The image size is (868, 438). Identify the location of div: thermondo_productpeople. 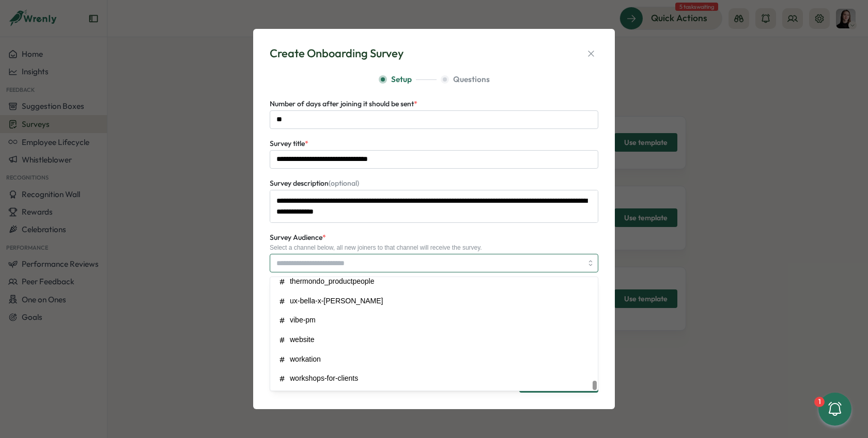
(332, 282).